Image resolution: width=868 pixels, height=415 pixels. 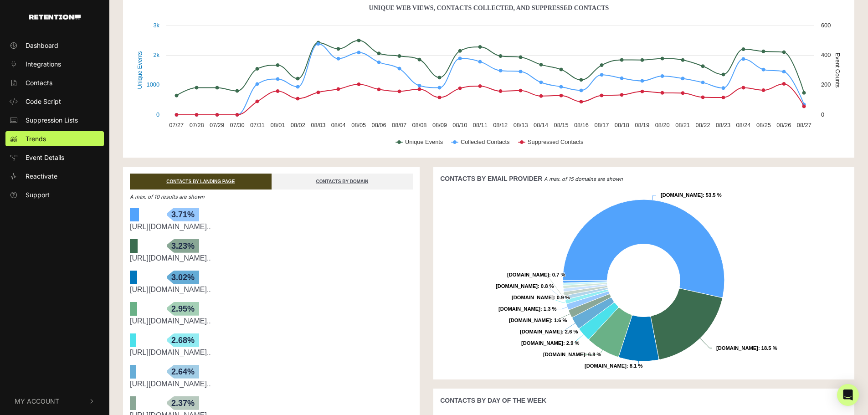 What do you see at coordinates (541, 125) in the screenshot?
I see `text: 08/14` at bounding box center [541, 125].